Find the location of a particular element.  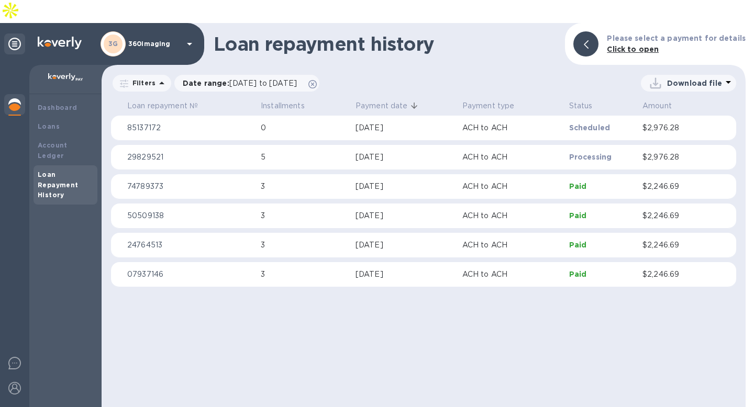

p: Payment date is located at coordinates (382, 106).